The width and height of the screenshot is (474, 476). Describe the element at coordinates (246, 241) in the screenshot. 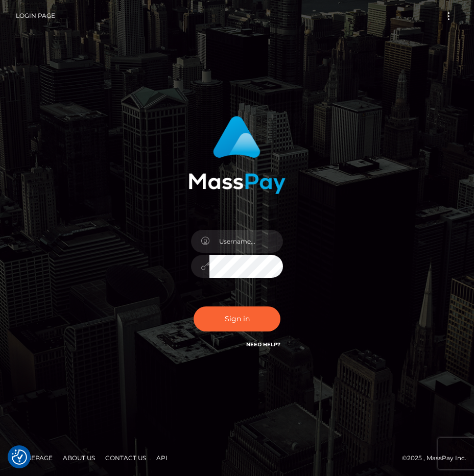

I see `input: Username...` at that location.